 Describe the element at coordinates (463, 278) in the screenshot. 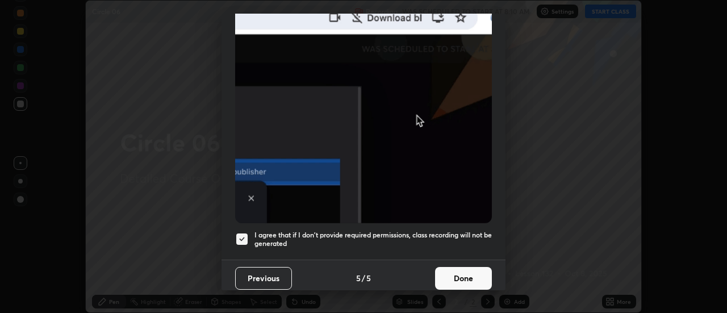

I see `button: Done` at that location.